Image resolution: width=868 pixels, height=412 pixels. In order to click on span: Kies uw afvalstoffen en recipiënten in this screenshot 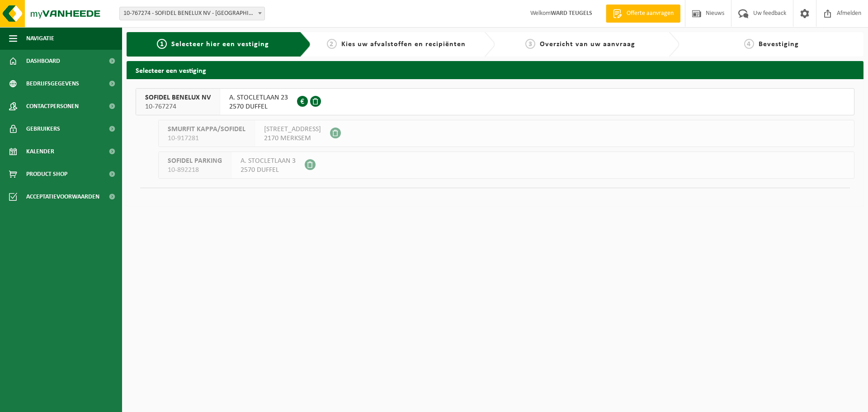, I will do `click(403, 44)`.